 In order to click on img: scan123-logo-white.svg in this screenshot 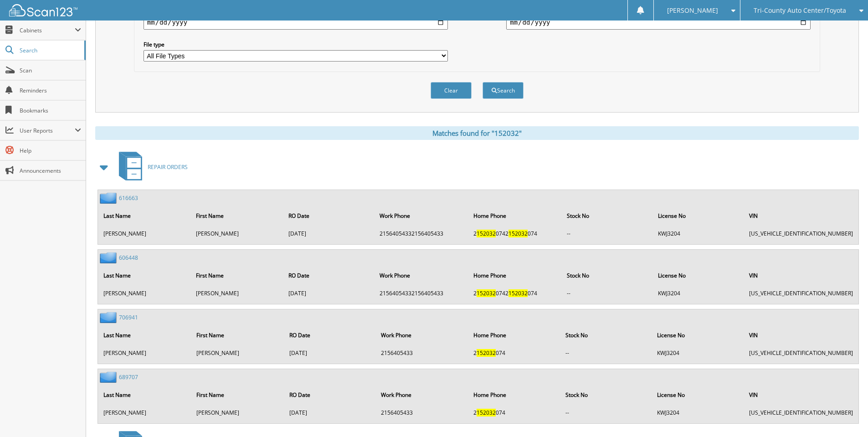, I will do `click(43, 10)`.